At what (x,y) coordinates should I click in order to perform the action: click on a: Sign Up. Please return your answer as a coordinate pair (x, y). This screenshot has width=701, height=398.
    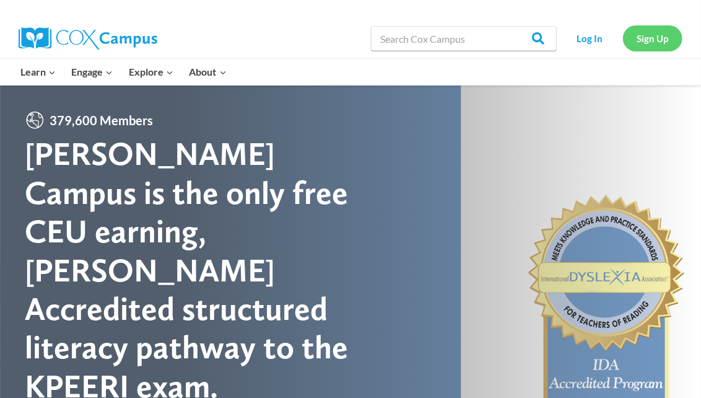
    Looking at the image, I should click on (653, 38).